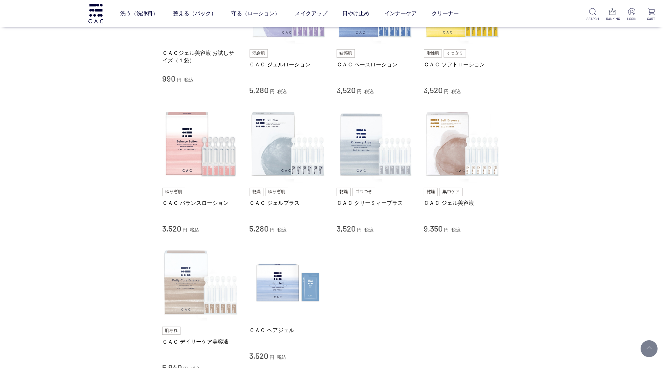  What do you see at coordinates (288, 283) in the screenshot?
I see `img: ＣＡＣ ヘアジェル` at bounding box center [288, 283].